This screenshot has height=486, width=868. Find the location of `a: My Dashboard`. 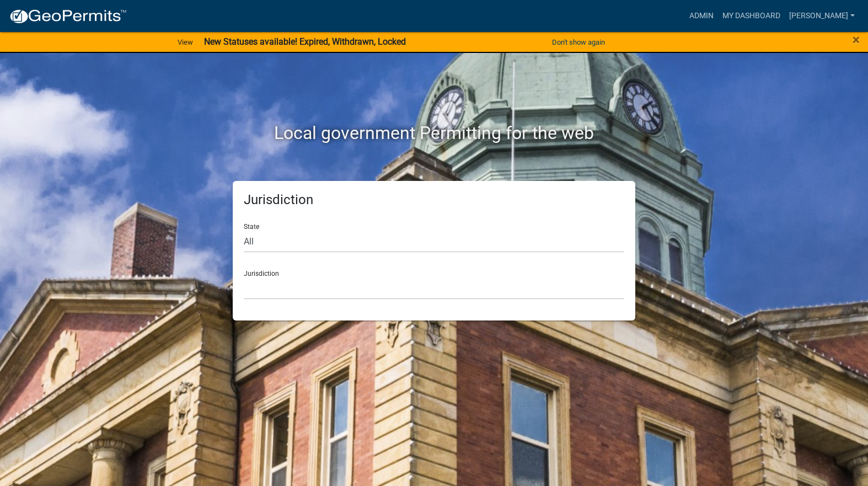

a: My Dashboard is located at coordinates (751, 16).